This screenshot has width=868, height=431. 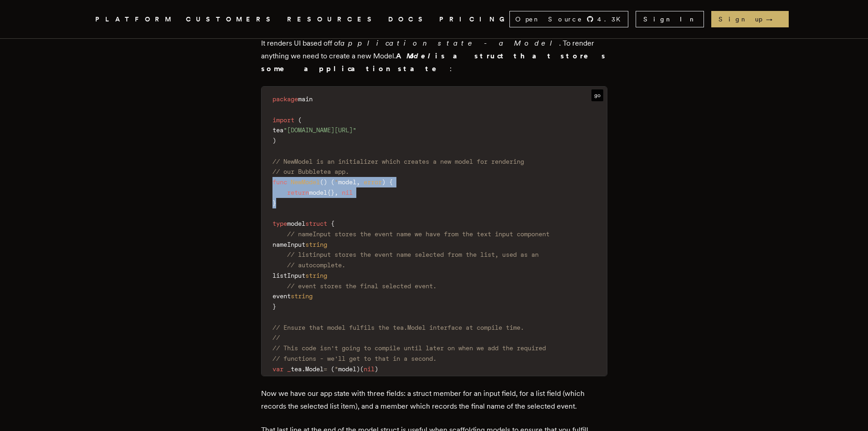 What do you see at coordinates (135, 19) in the screenshot?
I see `span: PLATFORM` at bounding box center [135, 19].